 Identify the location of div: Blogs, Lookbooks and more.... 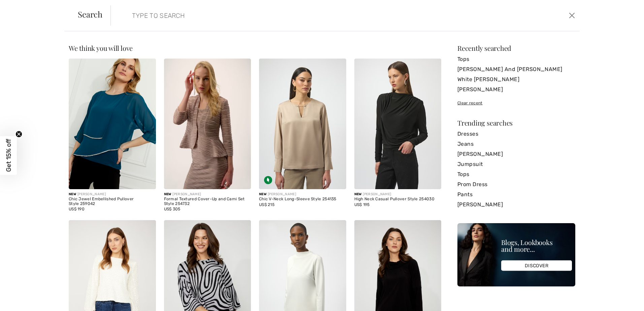
(536, 245).